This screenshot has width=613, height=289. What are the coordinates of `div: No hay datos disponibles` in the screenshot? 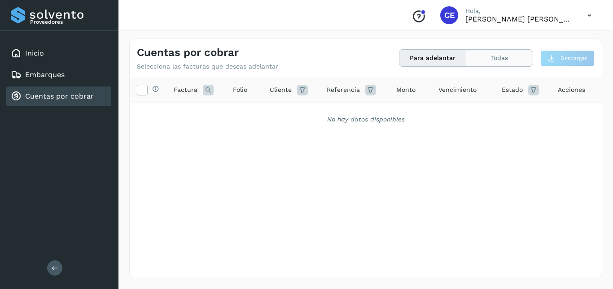 It's located at (366, 119).